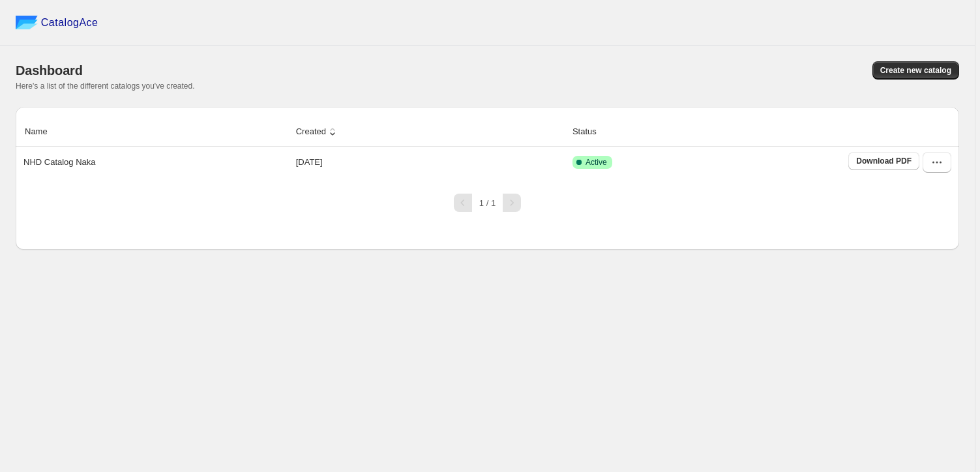  I want to click on button: Create new catalog, so click(916, 70).